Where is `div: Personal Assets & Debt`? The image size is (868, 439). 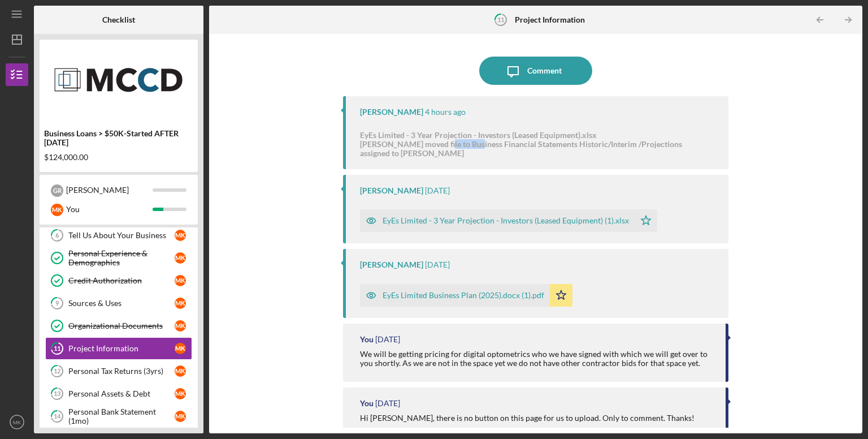 div: Personal Assets & Debt is located at coordinates (122, 393).